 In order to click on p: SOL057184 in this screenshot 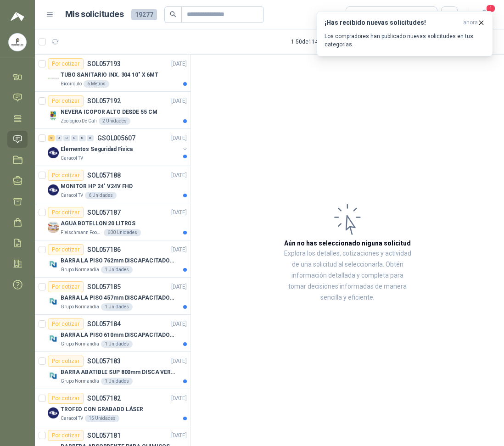, I will do `click(104, 324)`.